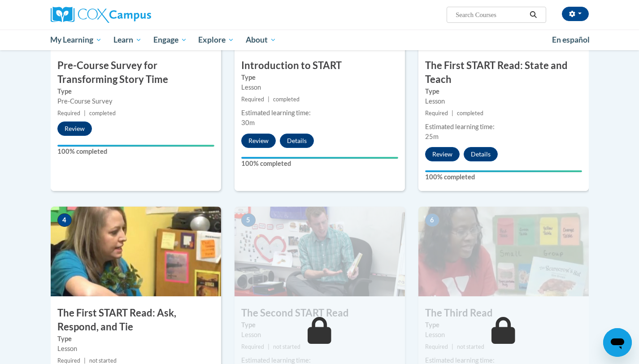 Image resolution: width=639 pixels, height=364 pixels. Describe the element at coordinates (248, 123) in the screenshot. I see `span: 30m` at that location.